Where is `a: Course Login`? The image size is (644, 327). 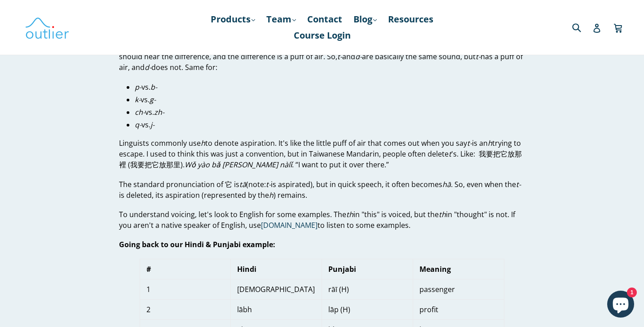
a: Course Login is located at coordinates (322, 36).